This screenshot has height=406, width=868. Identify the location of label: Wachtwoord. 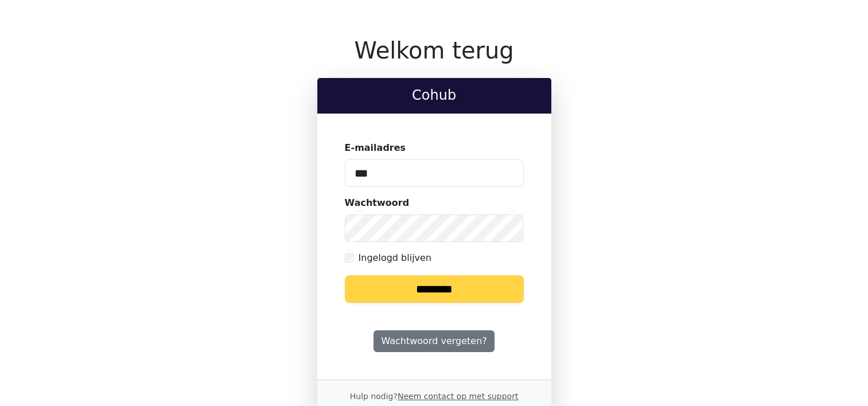
(377, 203).